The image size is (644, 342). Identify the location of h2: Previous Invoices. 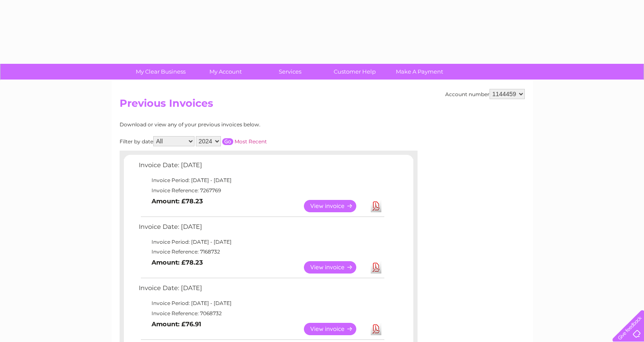
(322, 106).